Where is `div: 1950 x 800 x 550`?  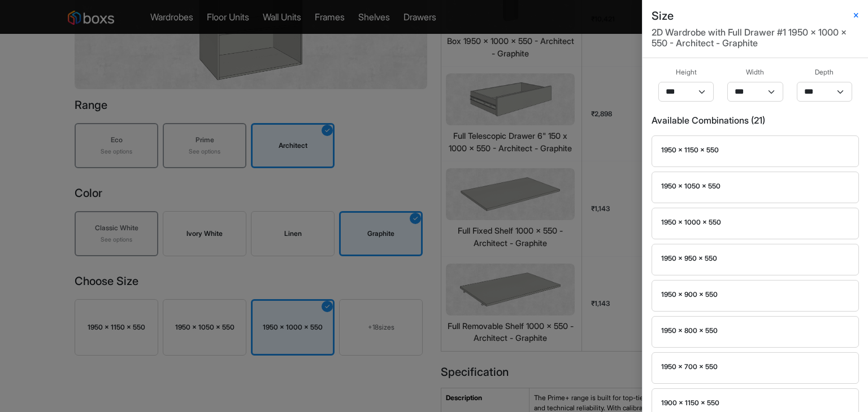 div: 1950 x 800 x 550 is located at coordinates (755, 331).